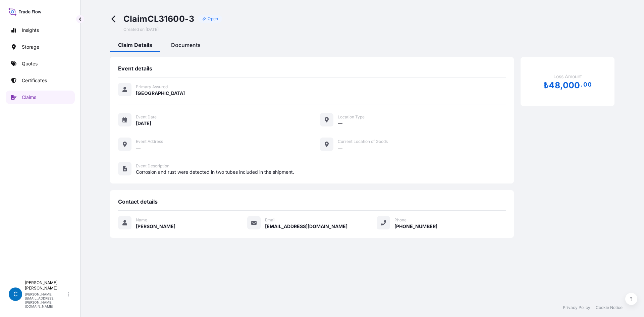 The image size is (644, 317). I want to click on span: Phone, so click(401, 220).